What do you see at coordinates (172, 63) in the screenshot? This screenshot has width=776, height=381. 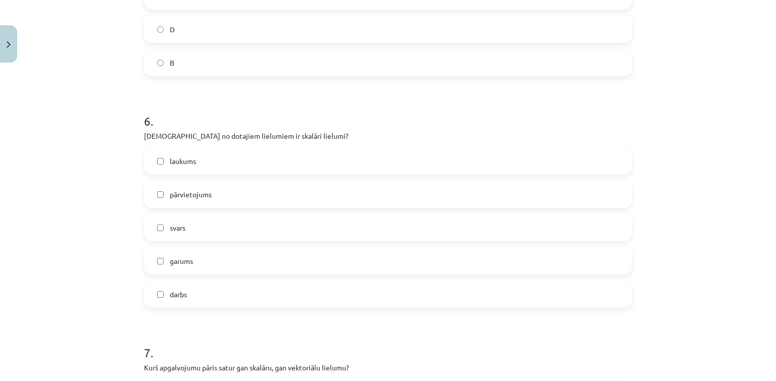 I see `span: B` at bounding box center [172, 63].